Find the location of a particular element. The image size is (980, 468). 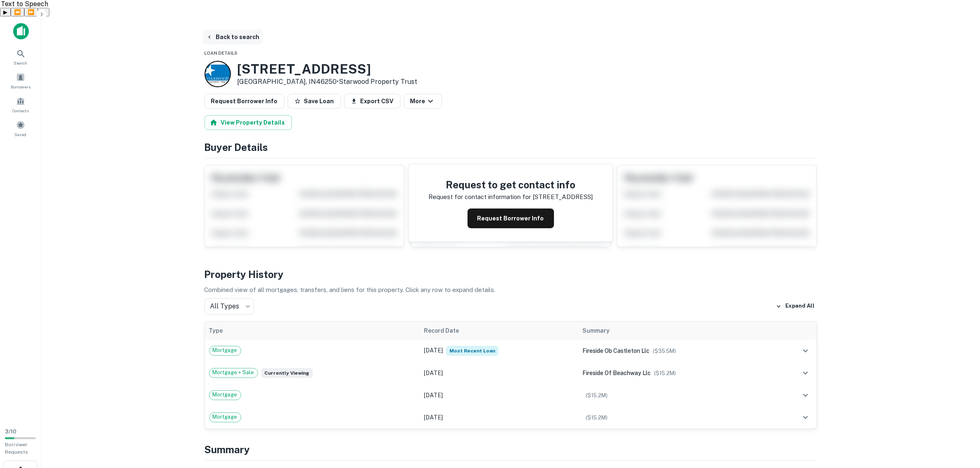

div: Chat Widget is located at coordinates (960, 422).